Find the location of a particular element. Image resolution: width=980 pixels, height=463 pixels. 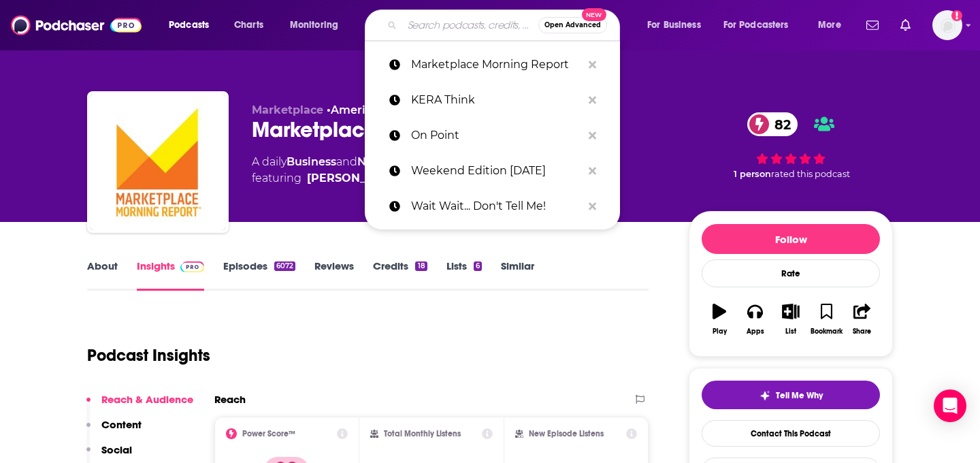

span: 82 is located at coordinates (779, 124).